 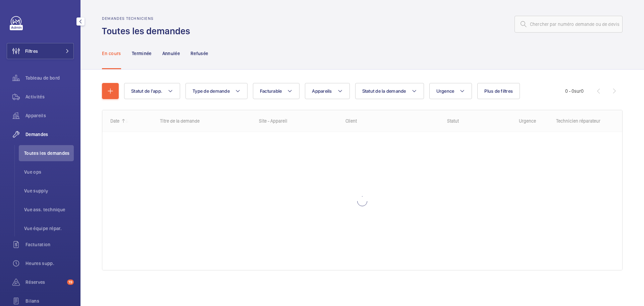 What do you see at coordinates (211, 91) in the screenshot?
I see `span: Type de demande` at bounding box center [211, 91].